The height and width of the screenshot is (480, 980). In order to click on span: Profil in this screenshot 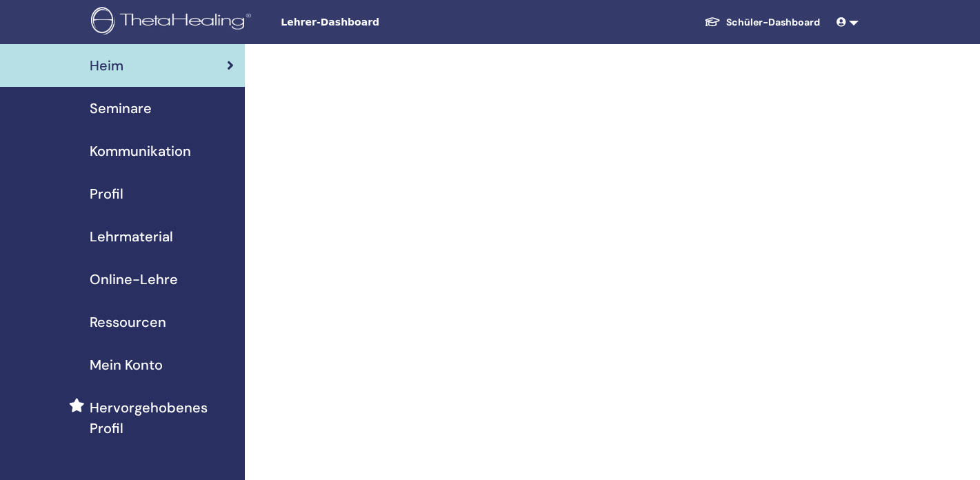, I will do `click(107, 194)`.